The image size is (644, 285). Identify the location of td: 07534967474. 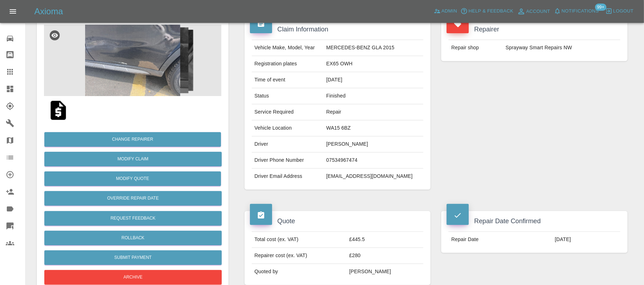
(373, 160).